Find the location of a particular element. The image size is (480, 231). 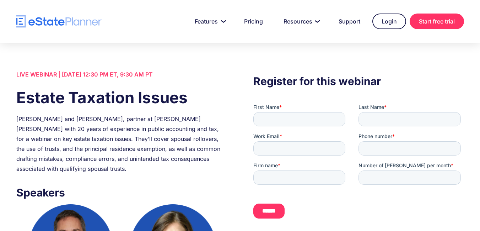

a: Pricing is located at coordinates (254, 21).